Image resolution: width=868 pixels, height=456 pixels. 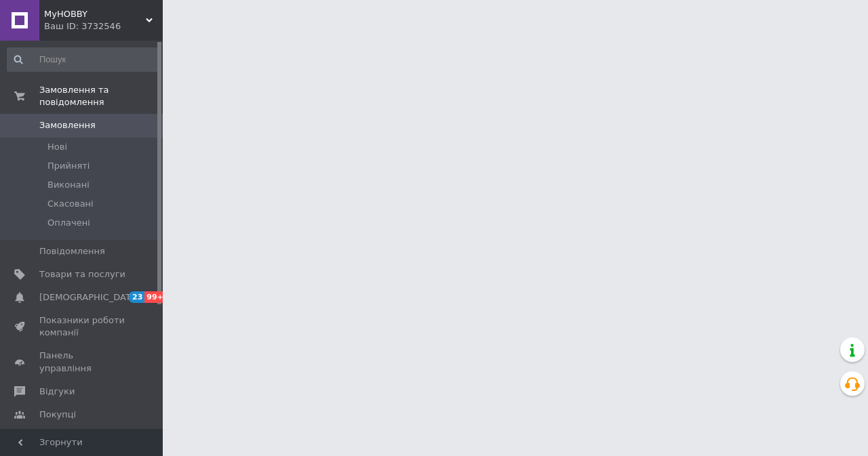 What do you see at coordinates (95, 15) in the screenshot?
I see `span: MyHOBBY` at bounding box center [95, 15].